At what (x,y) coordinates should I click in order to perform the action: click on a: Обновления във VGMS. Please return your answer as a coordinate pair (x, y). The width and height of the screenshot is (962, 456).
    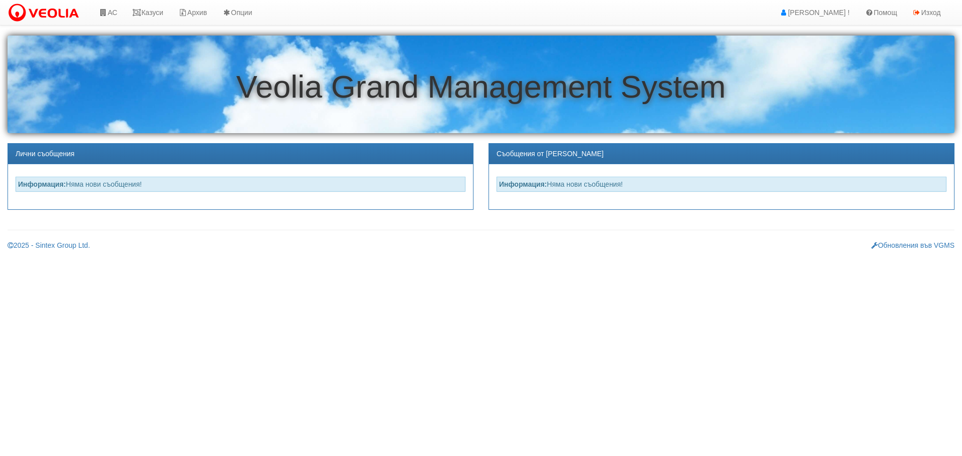
    Looking at the image, I should click on (913, 246).